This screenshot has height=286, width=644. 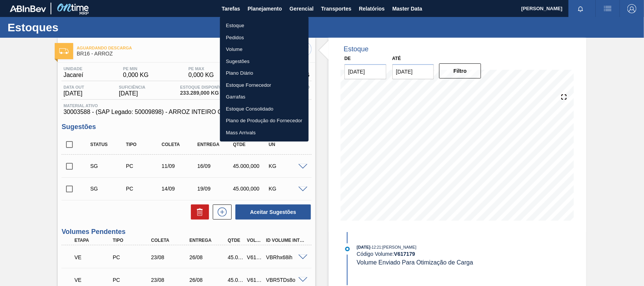 I want to click on li: Estoque Consolidado, so click(x=264, y=109).